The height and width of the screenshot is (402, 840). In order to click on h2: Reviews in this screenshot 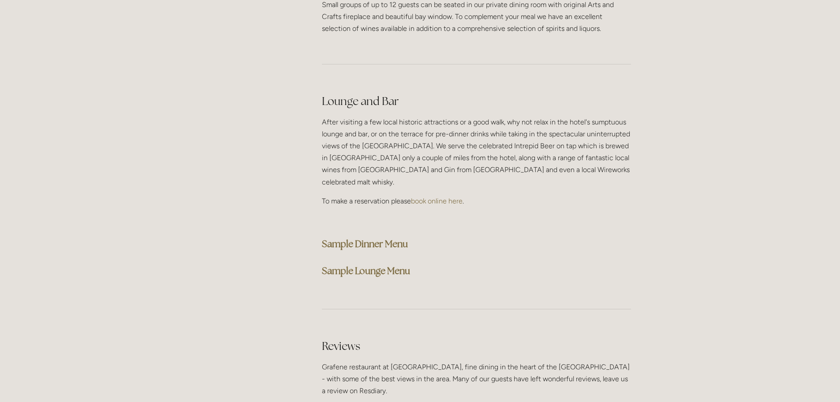, I will do `click(476, 346)`.